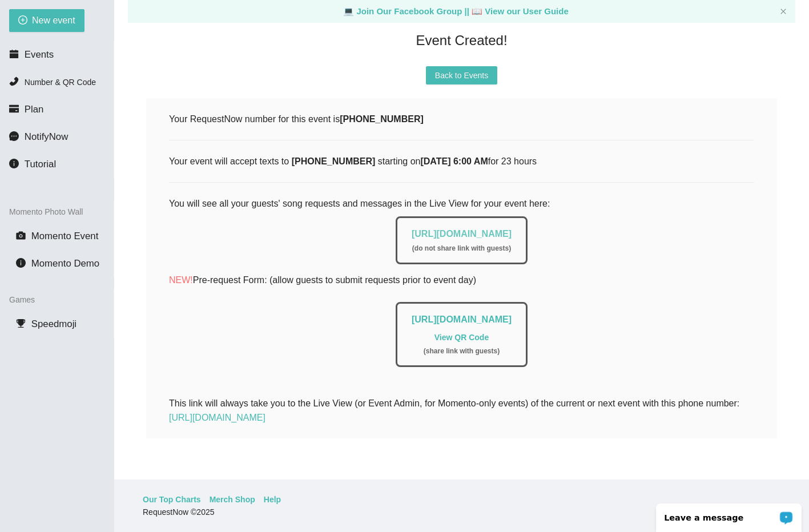 The image size is (809, 532). Describe the element at coordinates (14, 81) in the screenshot. I see `span: phone` at that location.